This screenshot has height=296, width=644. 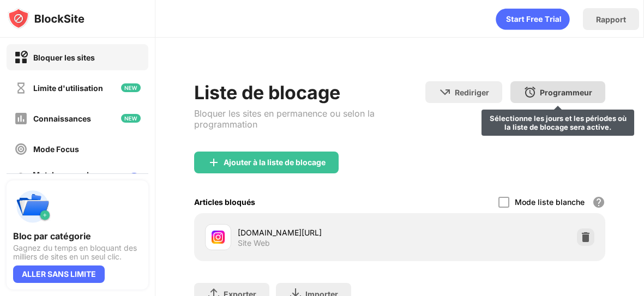 What do you see at coordinates (74, 252) in the screenshot?
I see `font: Gagnez du temps en bloquant des milliers de sites en un seul clic.` at bounding box center [74, 252].